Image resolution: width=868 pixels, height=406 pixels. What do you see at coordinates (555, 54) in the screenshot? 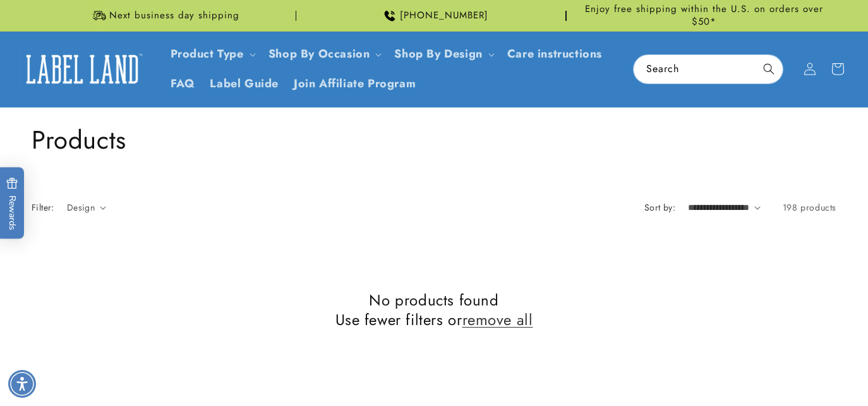
I see `span: Care instructions` at bounding box center [555, 54].